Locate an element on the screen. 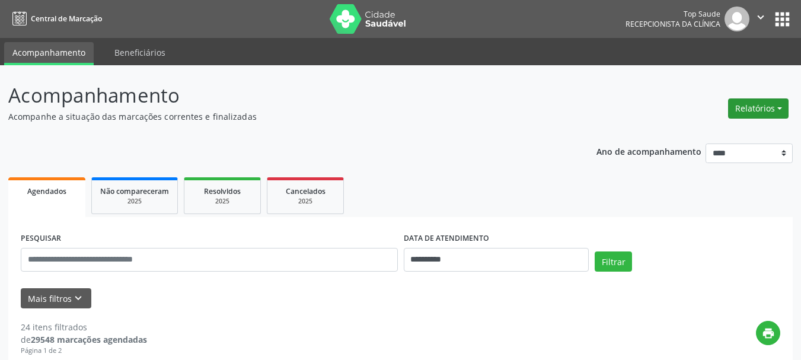 Image resolution: width=801 pixels, height=360 pixels. label: PESQUISAR is located at coordinates (41, 238).